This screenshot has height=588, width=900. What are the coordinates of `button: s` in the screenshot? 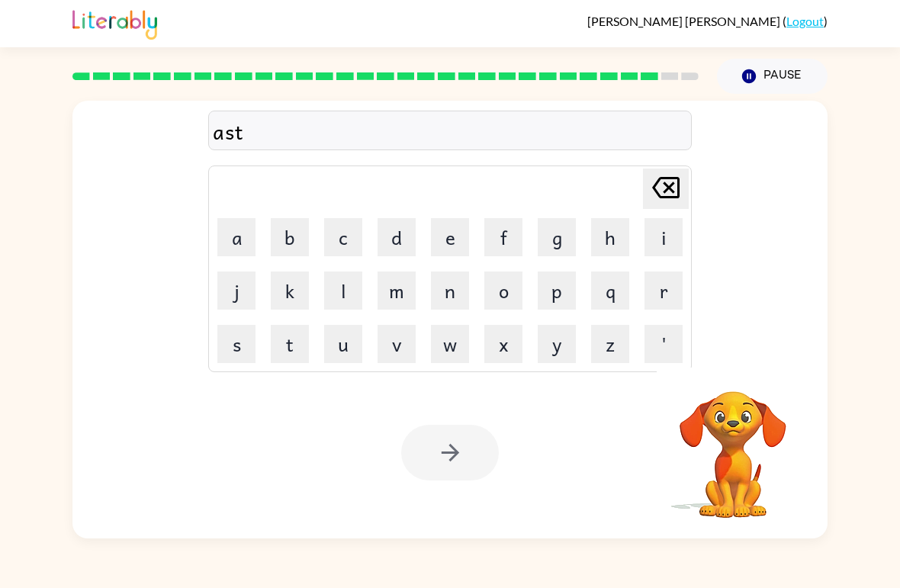 It's located at (237, 344).